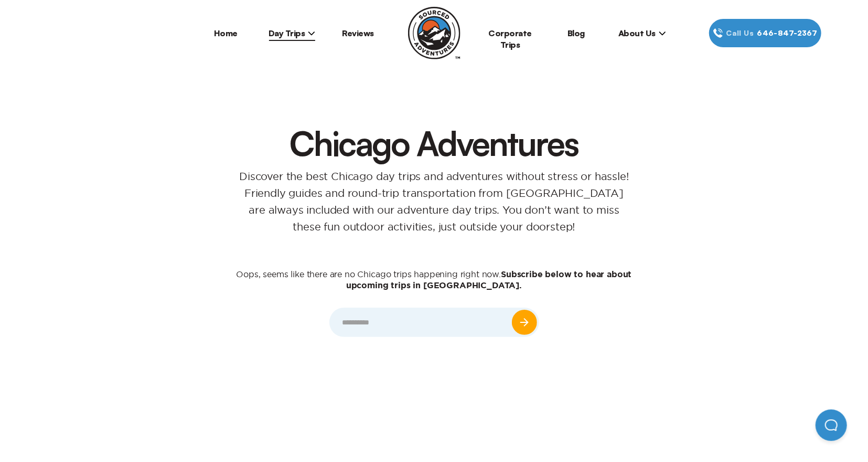 The height and width of the screenshot is (462, 868). I want to click on p: Oops, seems like there are no Chicago trips happening right now., so click(434, 280).